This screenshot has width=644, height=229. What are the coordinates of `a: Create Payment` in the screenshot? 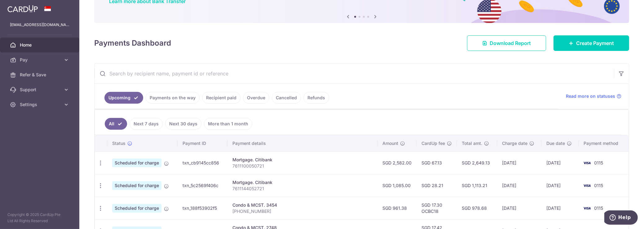 It's located at (591, 43).